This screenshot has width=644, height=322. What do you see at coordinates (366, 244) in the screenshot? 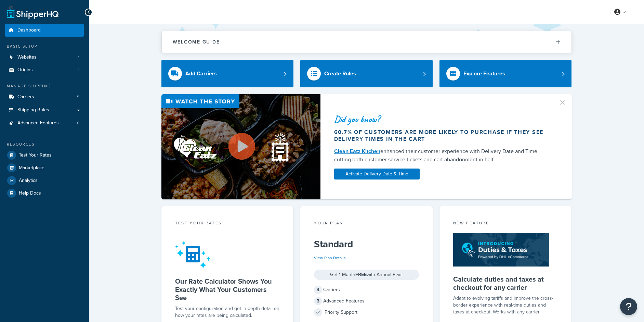
I see `h5: Standard` at bounding box center [366, 244].